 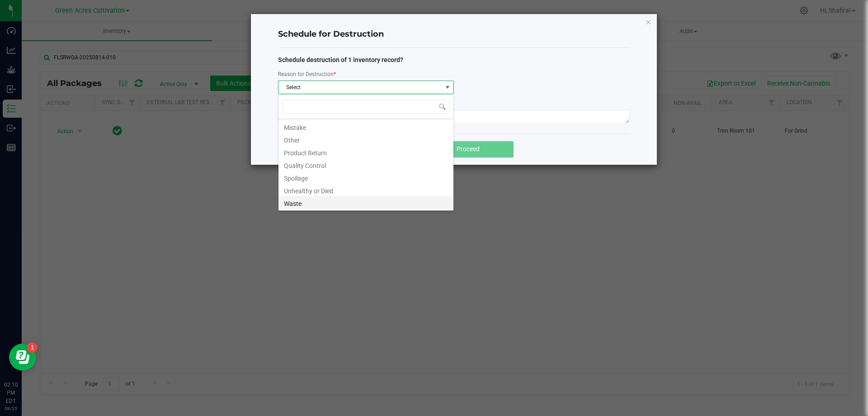 I want to click on span: 1, so click(x=5, y=5).